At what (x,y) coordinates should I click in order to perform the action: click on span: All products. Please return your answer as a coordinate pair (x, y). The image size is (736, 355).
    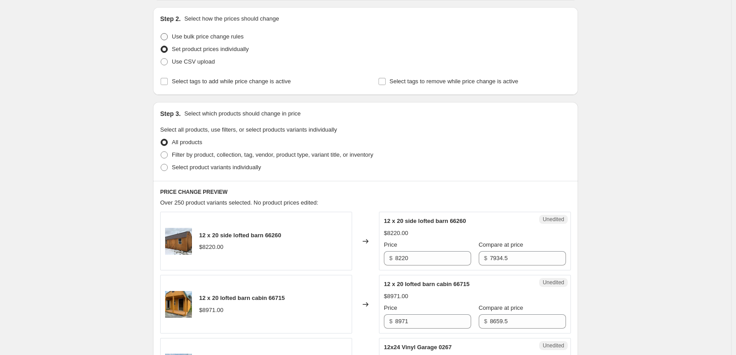
    Looking at the image, I should click on (187, 142).